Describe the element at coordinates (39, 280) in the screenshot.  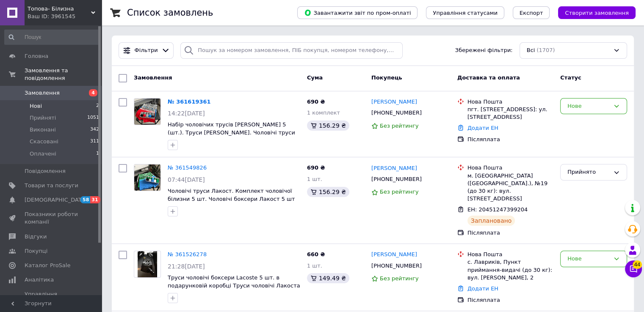
I see `span: Аналітика` at that location.